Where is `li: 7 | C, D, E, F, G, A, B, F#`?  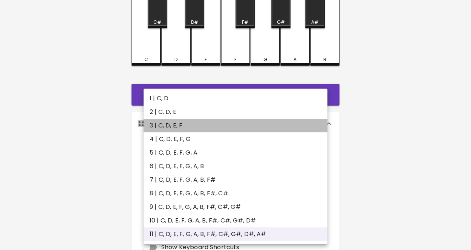
li: 7 | C, D, E, F, G, A, B, F# is located at coordinates (235, 180).